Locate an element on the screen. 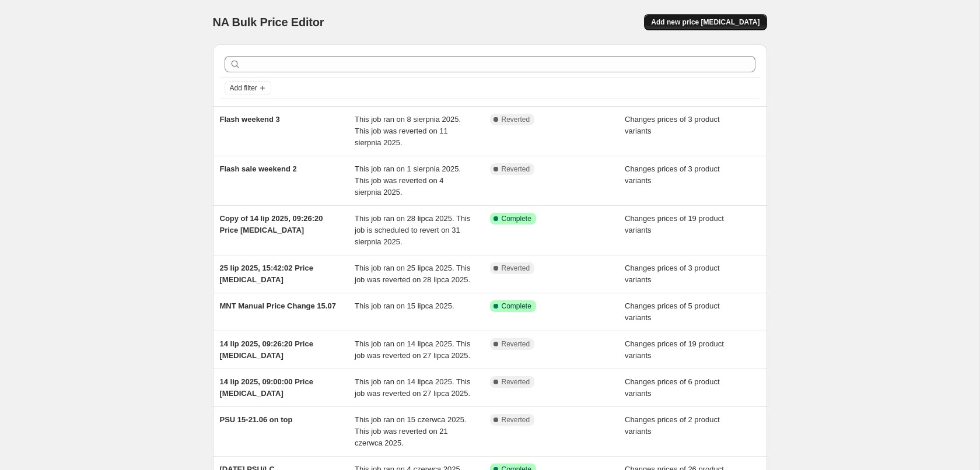 The image size is (980, 470). span: Add filter is located at coordinates (243, 88).